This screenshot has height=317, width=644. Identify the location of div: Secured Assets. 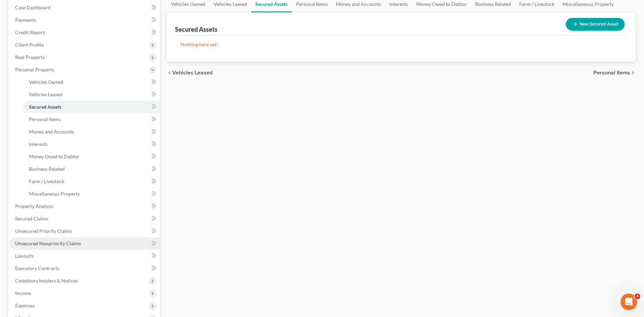
(196, 29).